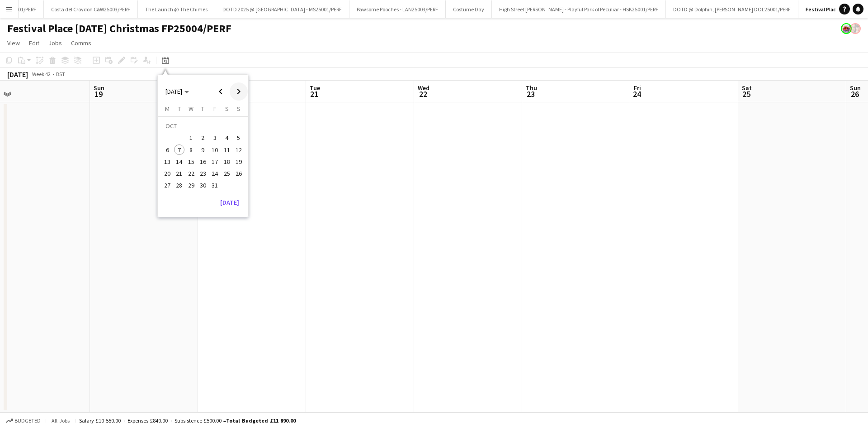  What do you see at coordinates (167, 109) in the screenshot?
I see `span: M` at bounding box center [167, 109].